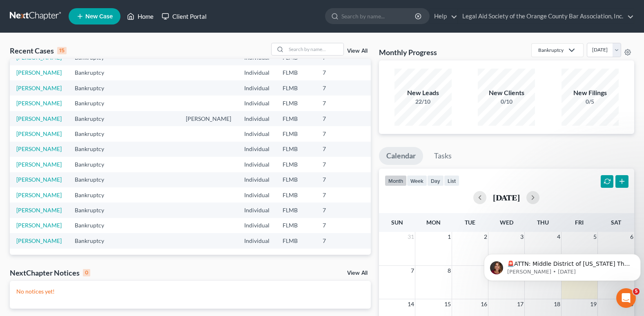  Describe the element at coordinates (191, 292) in the screenshot. I see `p: No notices yet!` at that location.